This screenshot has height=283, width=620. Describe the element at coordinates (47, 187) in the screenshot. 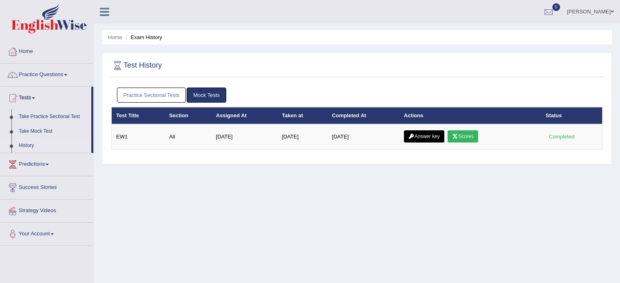

I see `a: Success Stories` at that location.